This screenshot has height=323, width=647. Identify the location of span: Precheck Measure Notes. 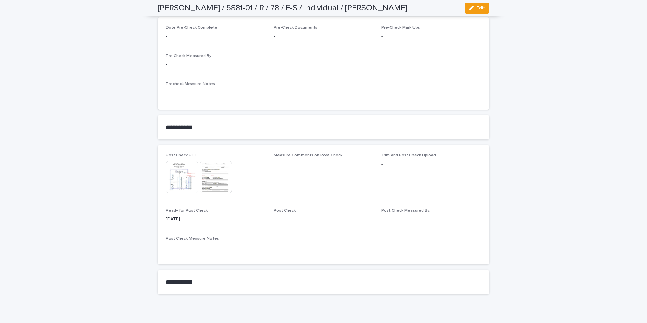
(190, 84).